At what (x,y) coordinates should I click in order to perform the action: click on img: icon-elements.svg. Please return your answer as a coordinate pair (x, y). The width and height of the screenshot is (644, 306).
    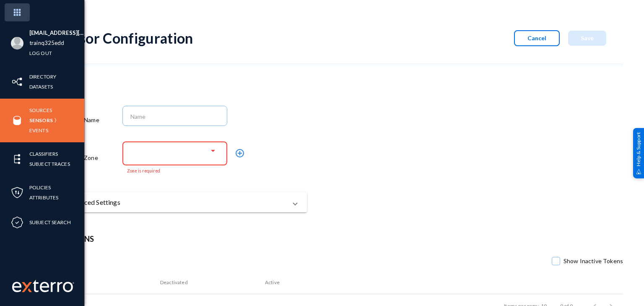
    Looking at the image, I should click on (17, 159).